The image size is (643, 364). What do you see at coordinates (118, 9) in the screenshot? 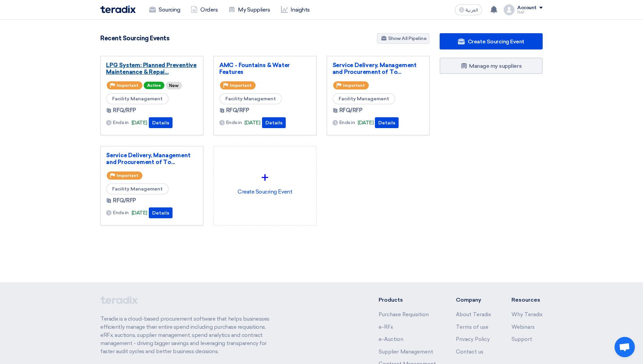
I see `img: Teradix logo` at bounding box center [118, 9].